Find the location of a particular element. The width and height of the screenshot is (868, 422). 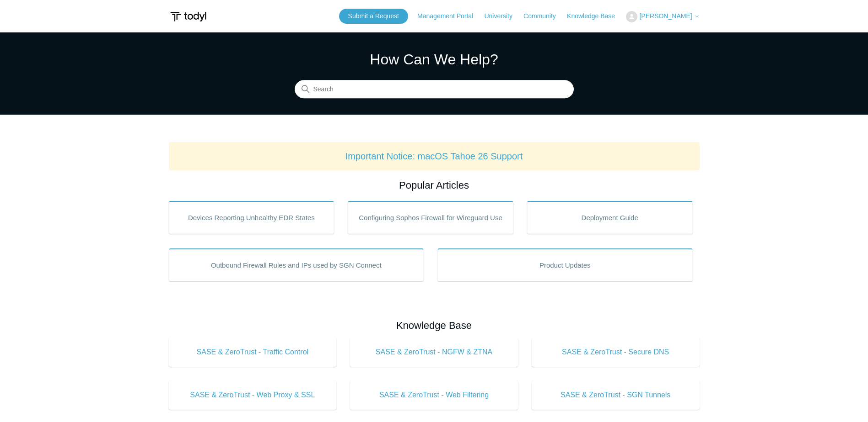

span: SASE & ZeroTrust - Traffic Control is located at coordinates (253, 352).